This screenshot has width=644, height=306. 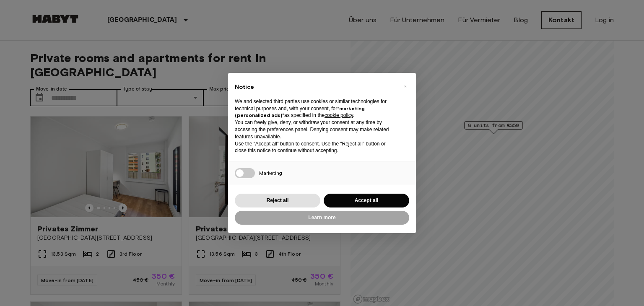 I want to click on h2: Notice, so click(x=315, y=87).